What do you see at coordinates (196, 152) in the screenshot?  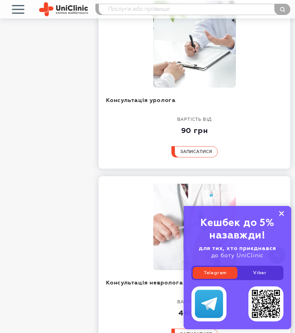 I see `span: записатися` at bounding box center [196, 152].